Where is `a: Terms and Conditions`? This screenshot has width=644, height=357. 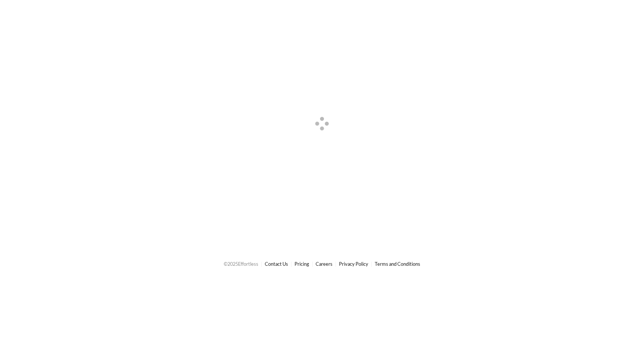 a: Terms and Conditions is located at coordinates (397, 264).